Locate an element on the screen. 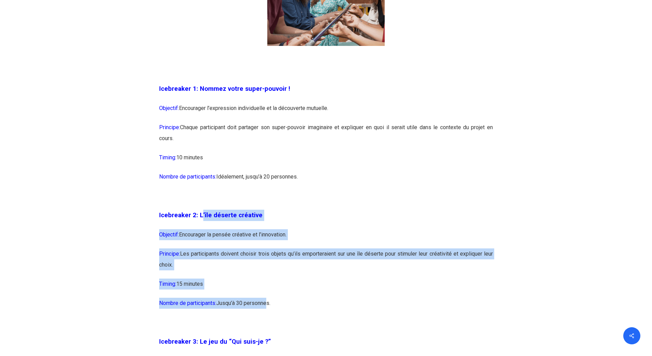  p: Encourager la pensée créative et l’innovation. is located at coordinates (326, 239).